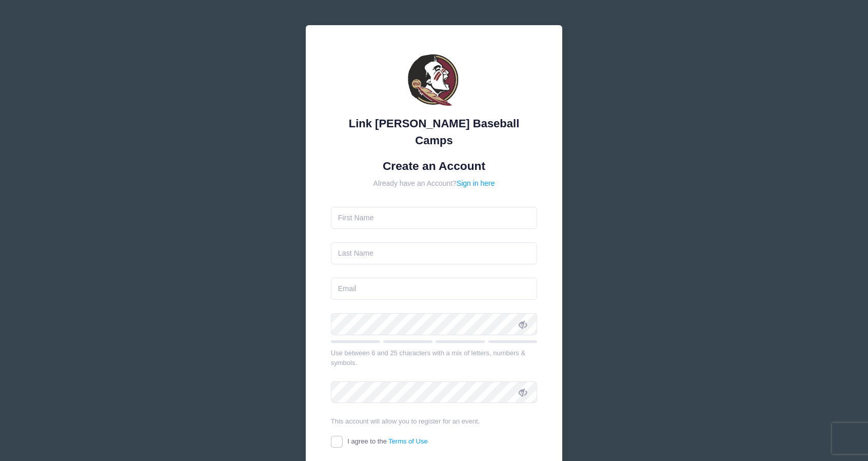 This screenshot has height=461, width=868. I want to click on input: Last Name, so click(434, 253).